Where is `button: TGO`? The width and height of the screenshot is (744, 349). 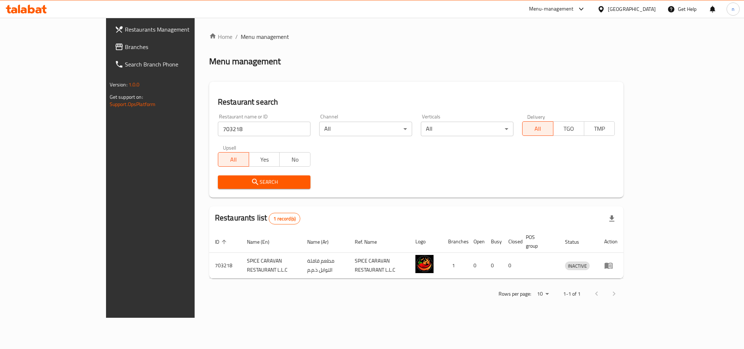
button: TGO is located at coordinates (568, 128).